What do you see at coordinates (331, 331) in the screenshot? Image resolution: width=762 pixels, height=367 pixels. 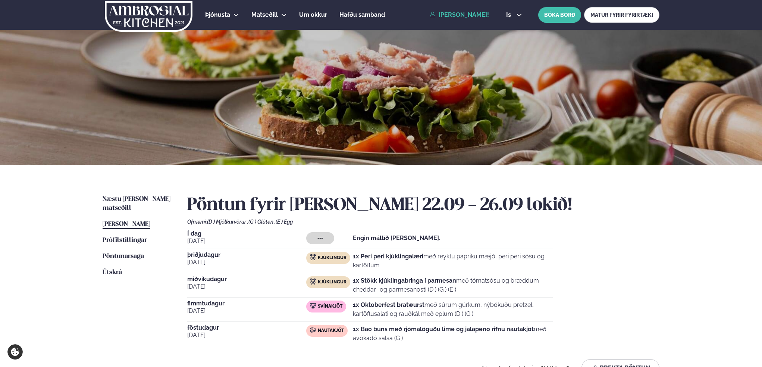 I see `span: Nautakjöt` at bounding box center [331, 331].